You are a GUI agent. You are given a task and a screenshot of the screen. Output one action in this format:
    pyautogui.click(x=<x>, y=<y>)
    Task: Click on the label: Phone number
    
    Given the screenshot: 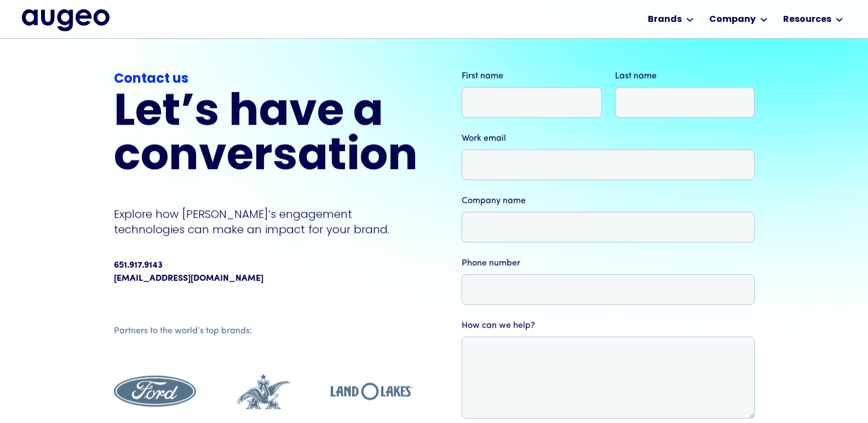 What is the action you would take?
    pyautogui.click(x=608, y=263)
    